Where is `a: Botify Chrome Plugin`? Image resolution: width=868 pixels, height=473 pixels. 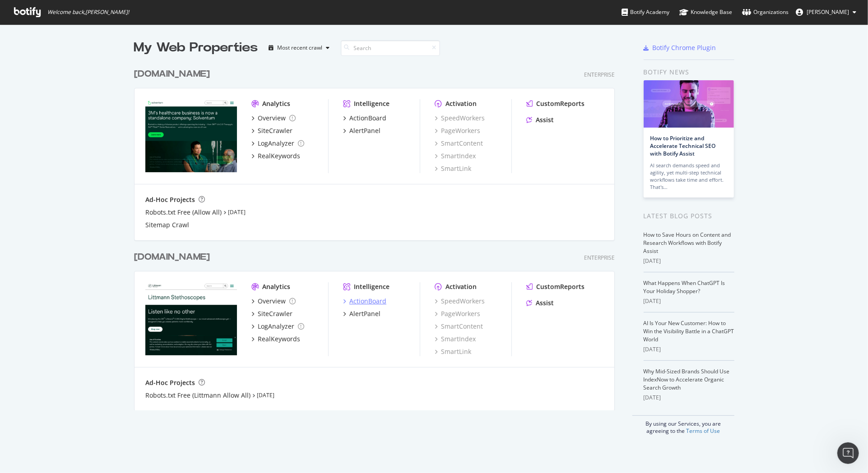
a: Botify Chrome Plugin is located at coordinates (680, 48).